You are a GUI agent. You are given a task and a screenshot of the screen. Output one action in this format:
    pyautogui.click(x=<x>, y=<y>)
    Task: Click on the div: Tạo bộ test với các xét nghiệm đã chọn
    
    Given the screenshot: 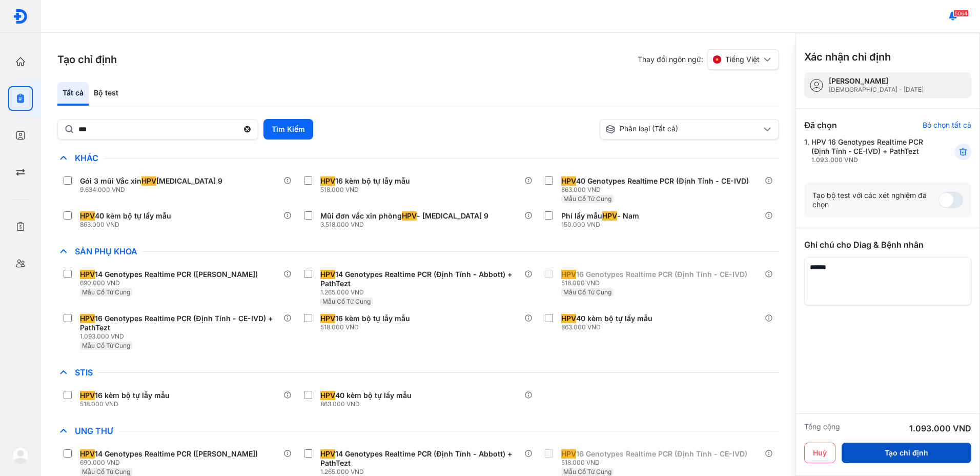 What is the action you would take?
    pyautogui.click(x=875, y=200)
    